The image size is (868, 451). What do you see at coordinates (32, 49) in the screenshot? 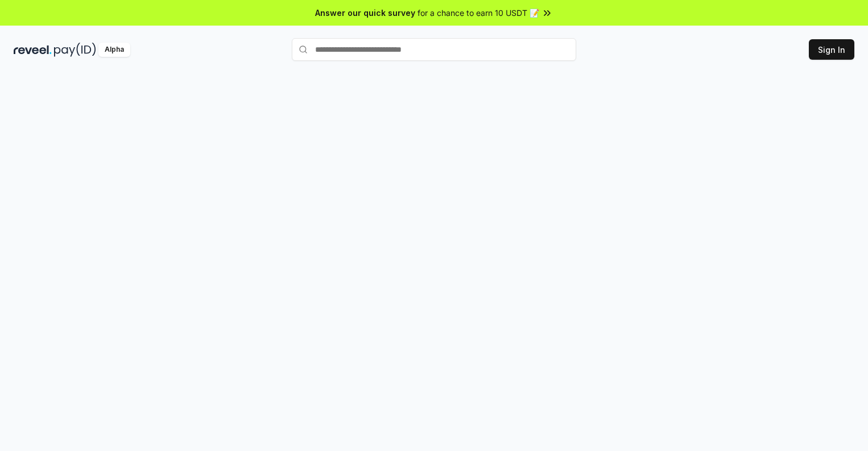
I see `img: reveel_dark` at bounding box center [32, 49].